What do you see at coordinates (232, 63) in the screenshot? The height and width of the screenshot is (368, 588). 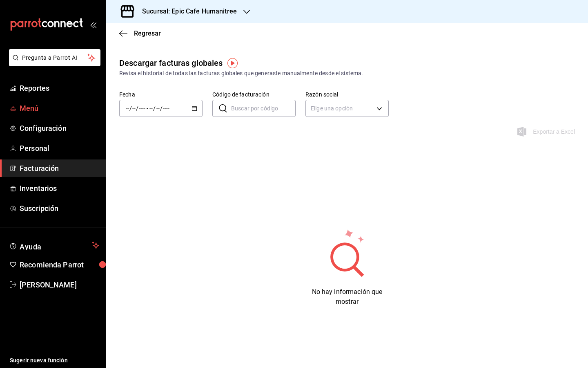 I see `img: Tooltip marker` at bounding box center [232, 63].